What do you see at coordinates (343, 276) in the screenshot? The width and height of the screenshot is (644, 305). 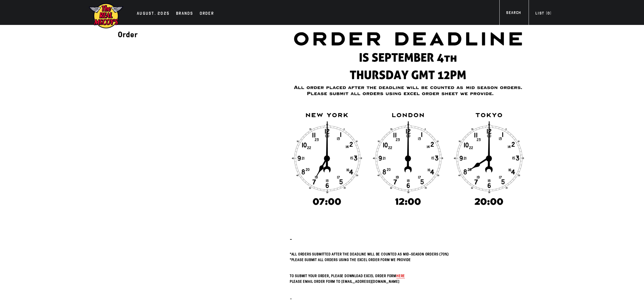 I see `span: To submit your order, please download Excel Order Form` at bounding box center [343, 276].